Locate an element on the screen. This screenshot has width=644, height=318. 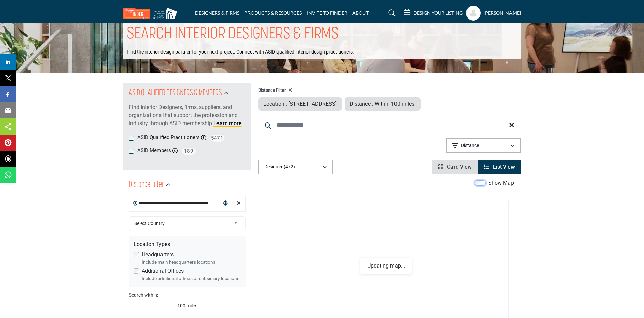
h2: Distance Filter is located at coordinates (147, 185).